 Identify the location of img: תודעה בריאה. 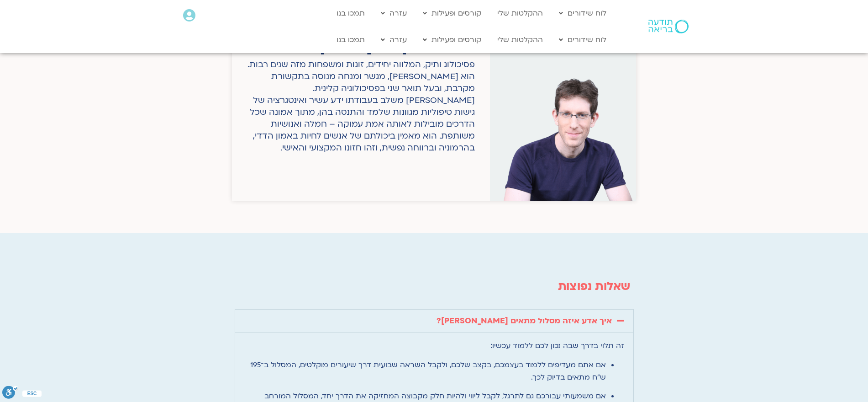
(668, 26).